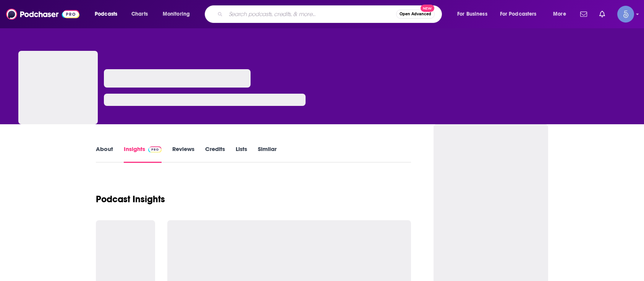  I want to click on span: For Business, so click(472, 14).